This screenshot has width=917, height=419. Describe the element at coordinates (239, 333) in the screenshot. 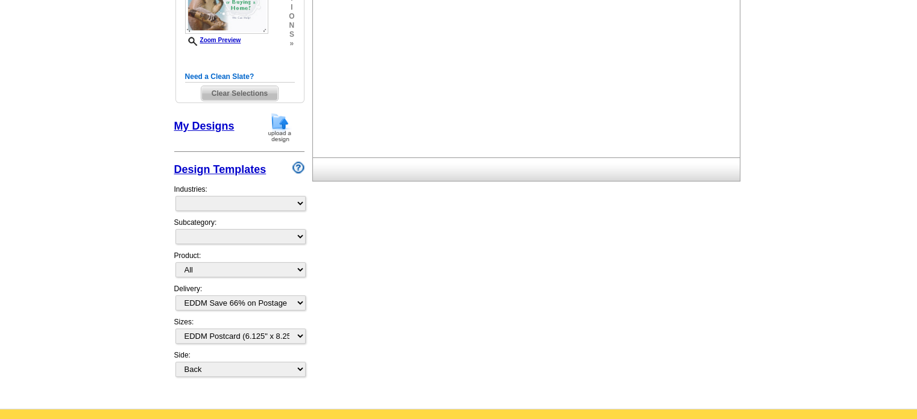

I see `div: Sizes:` at that location.